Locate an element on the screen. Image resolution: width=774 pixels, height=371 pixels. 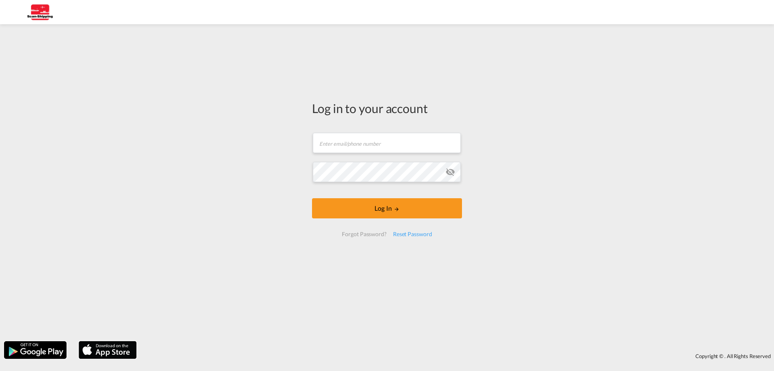
img: apple.png is located at coordinates (108, 350).